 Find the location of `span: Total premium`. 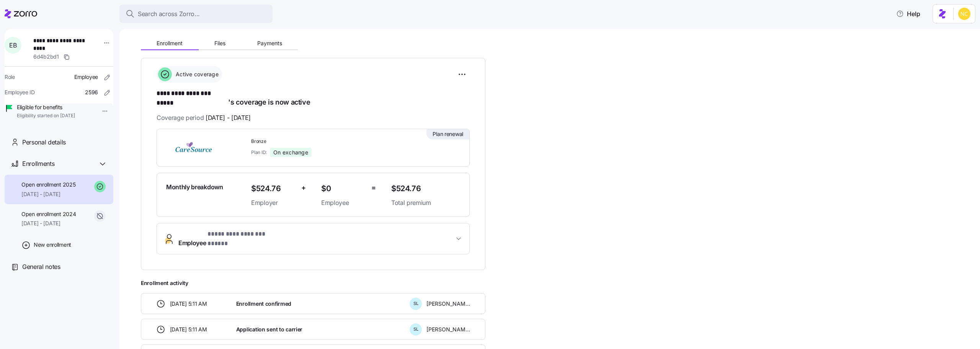

span: Total premium is located at coordinates (425, 203).